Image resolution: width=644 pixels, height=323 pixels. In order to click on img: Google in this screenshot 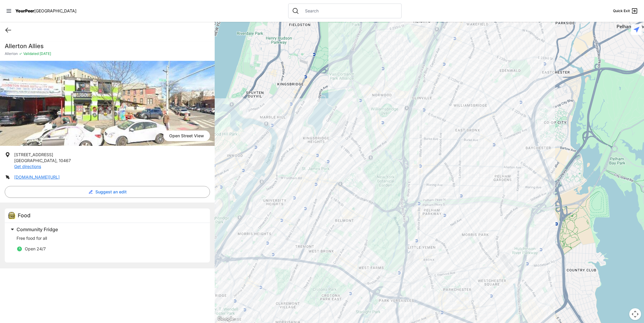, I will do `click(226, 319)`.